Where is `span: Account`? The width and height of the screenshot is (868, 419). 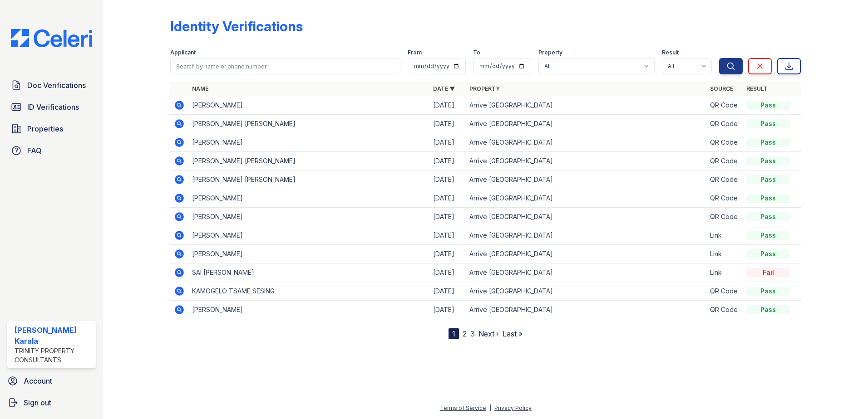
span: Account is located at coordinates (38, 381).